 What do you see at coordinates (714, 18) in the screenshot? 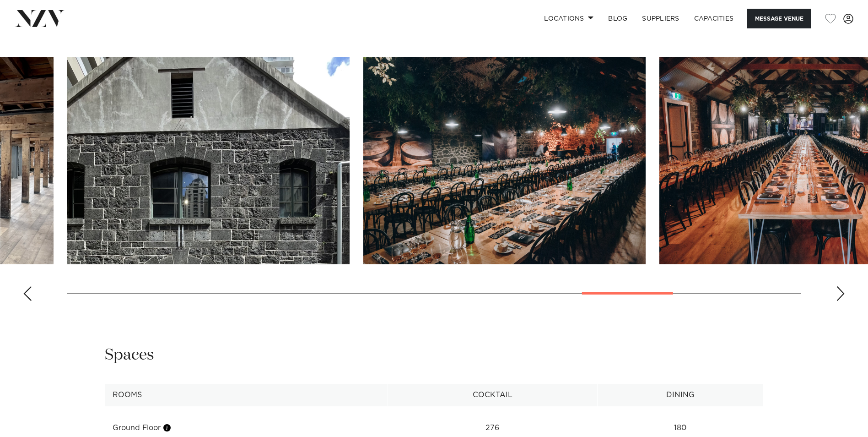
I see `a: Capacities` at bounding box center [714, 18].